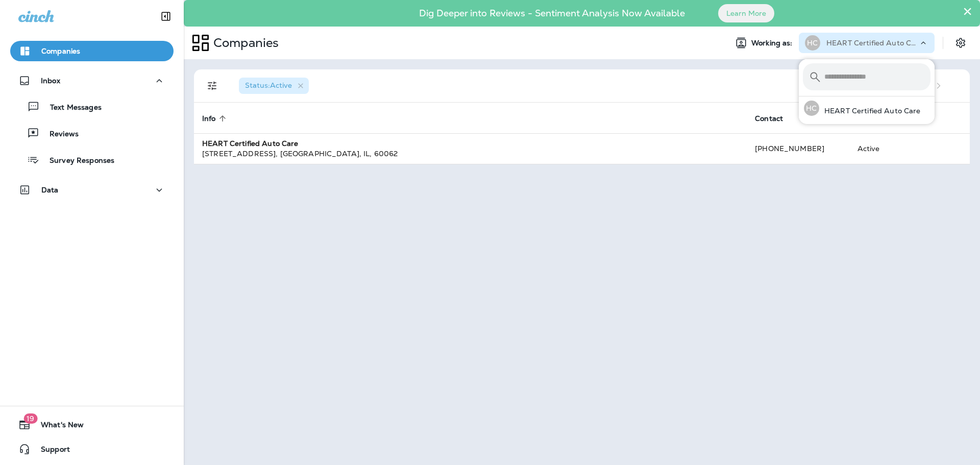 The height and width of the screenshot is (465, 980). What do you see at coordinates (92, 51) in the screenshot?
I see `button: Companies` at bounding box center [92, 51].